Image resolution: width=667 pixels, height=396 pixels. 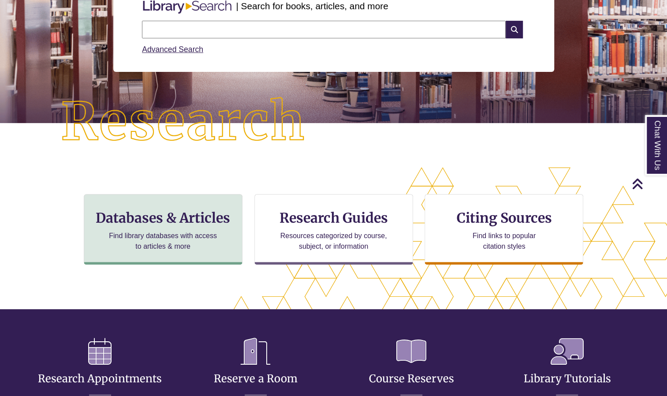 What do you see at coordinates (648, 183) in the screenshot?
I see `a: Back to Top` at bounding box center [648, 183].